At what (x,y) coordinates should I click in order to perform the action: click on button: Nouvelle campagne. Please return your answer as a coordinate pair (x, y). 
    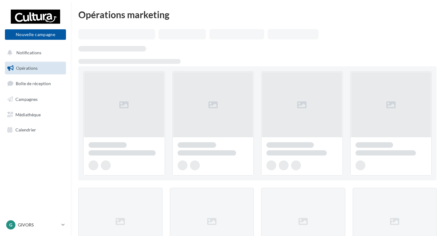
    Looking at the image, I should click on (35, 35).